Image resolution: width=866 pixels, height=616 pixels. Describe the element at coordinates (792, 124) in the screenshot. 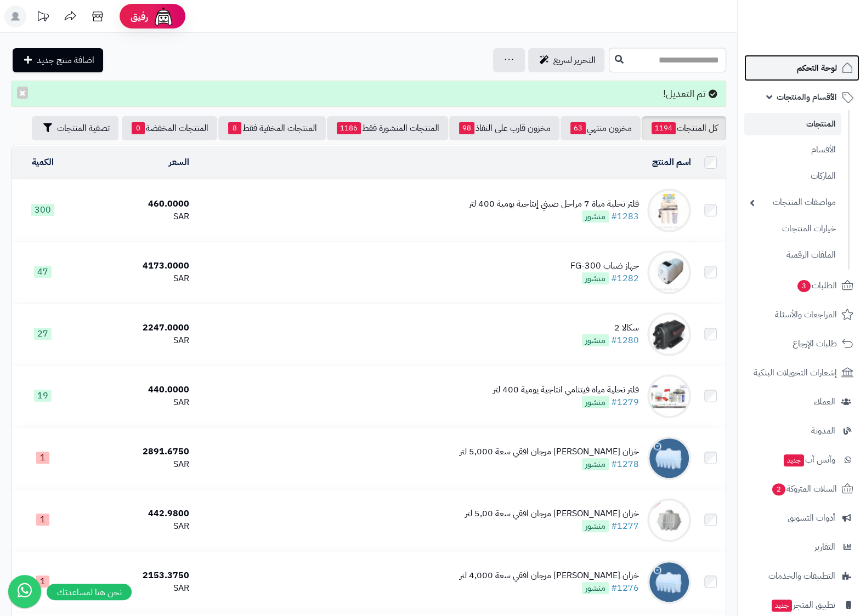

I see `a: المنتجات` at that location.